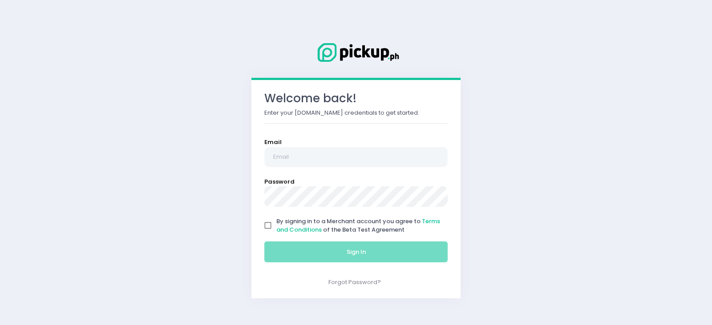 The height and width of the screenshot is (325, 712). Describe the element at coordinates (356, 158) in the screenshot. I see `input: Email` at that location.